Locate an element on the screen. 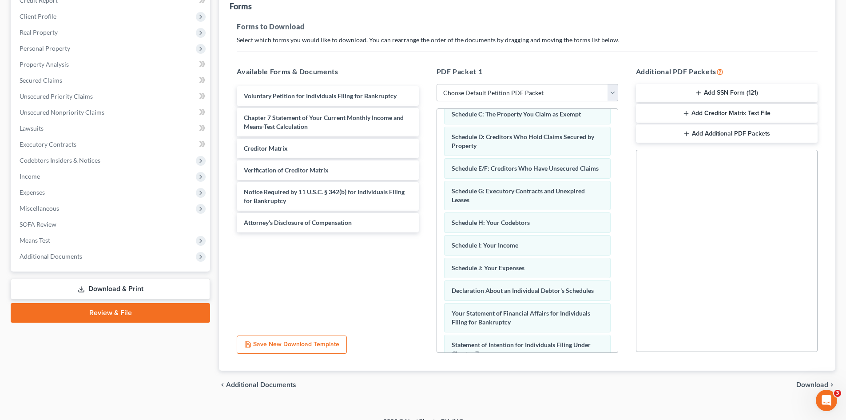 This screenshot has width=846, height=420. span: Unsecured Priority Claims is located at coordinates (56, 96).